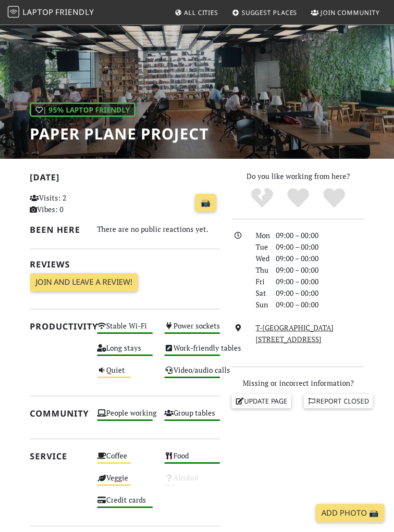 The width and height of the screenshot is (394, 532). I want to click on a: Join and leave a review!, so click(83, 283).